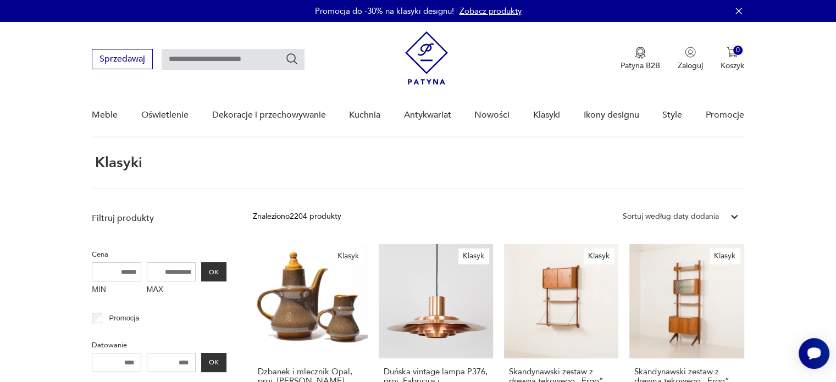  I want to click on button: 0Koszyk, so click(732, 59).